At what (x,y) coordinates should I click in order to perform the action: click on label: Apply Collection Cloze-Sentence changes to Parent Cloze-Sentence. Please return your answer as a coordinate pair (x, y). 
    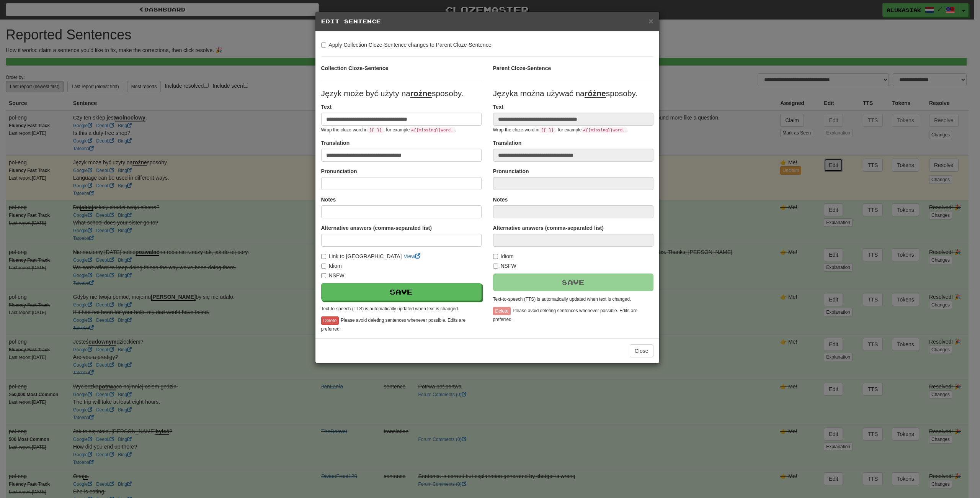
    Looking at the image, I should click on (406, 45).